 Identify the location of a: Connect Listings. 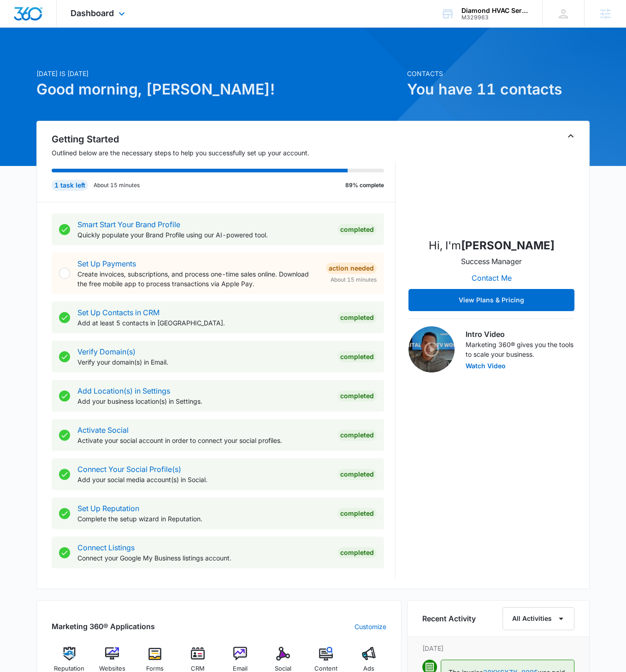
(106, 547).